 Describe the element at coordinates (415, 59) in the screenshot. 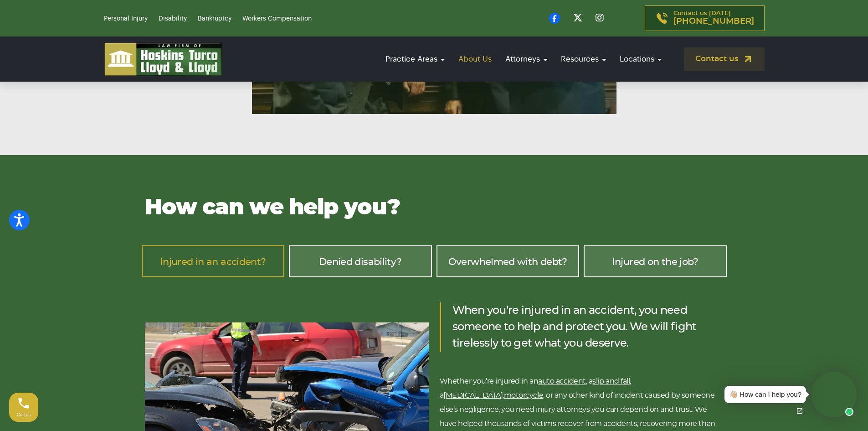

I see `a: Practice Areas` at that location.